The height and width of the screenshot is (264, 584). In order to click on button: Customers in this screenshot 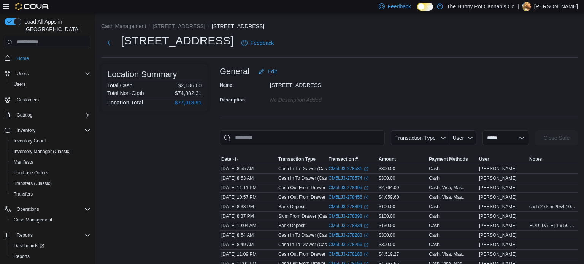, I will do `click(48, 100)`.